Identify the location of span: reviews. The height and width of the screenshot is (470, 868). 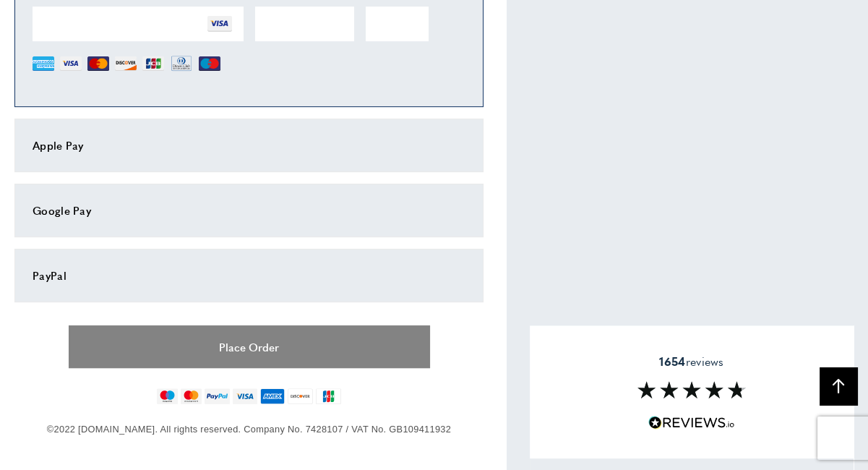
(691, 361).